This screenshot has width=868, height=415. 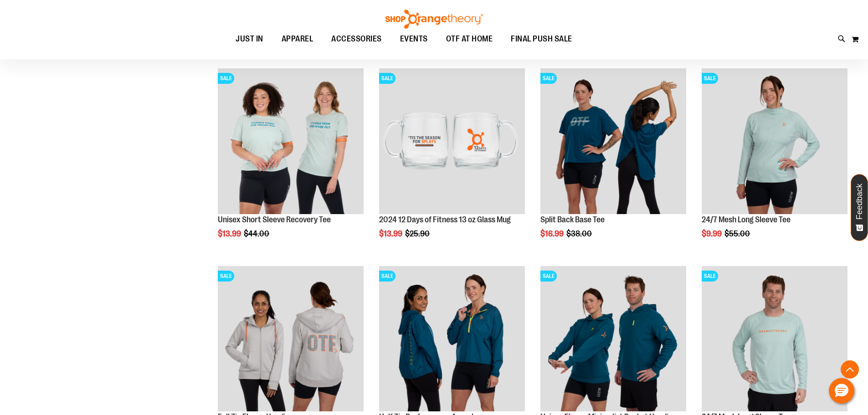 What do you see at coordinates (291, 141) in the screenshot?
I see `img: Main of 2024 AUGUST Unisex Short Sleeve Recovery Tee` at bounding box center [291, 141].